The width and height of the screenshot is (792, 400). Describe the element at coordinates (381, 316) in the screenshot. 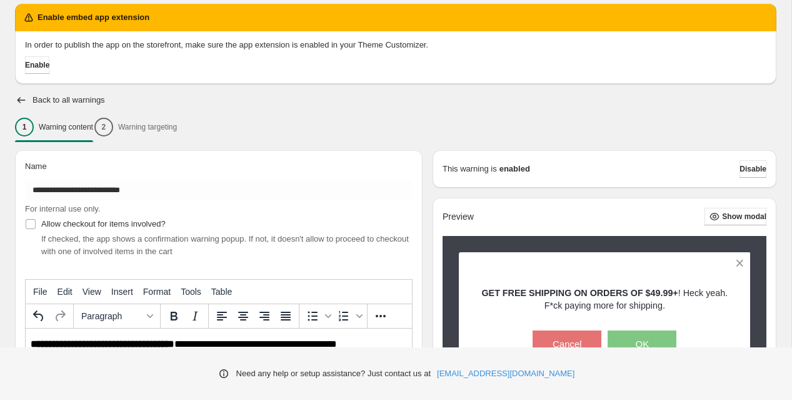

I see `button: More...` at that location.